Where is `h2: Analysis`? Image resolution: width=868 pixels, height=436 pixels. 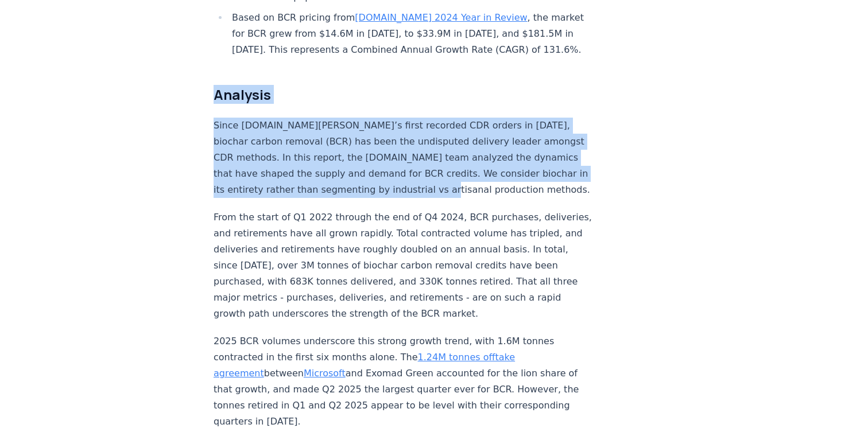 h2: Analysis is located at coordinates (403, 94).